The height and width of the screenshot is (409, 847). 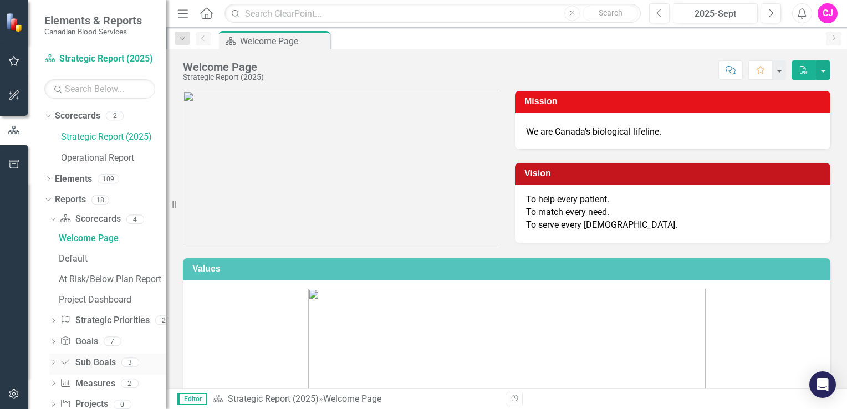 I want to click on a: Strategic Priorities, so click(x=104, y=320).